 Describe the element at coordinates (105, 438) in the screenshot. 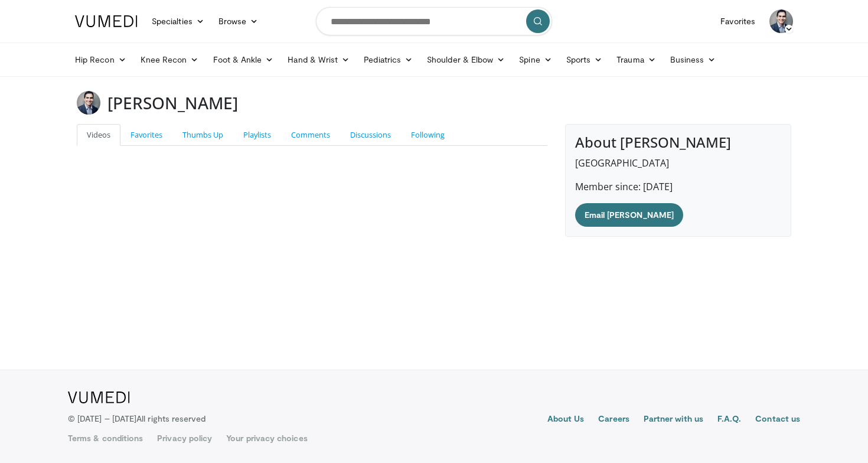

I see `a: Terms & conditions` at that location.